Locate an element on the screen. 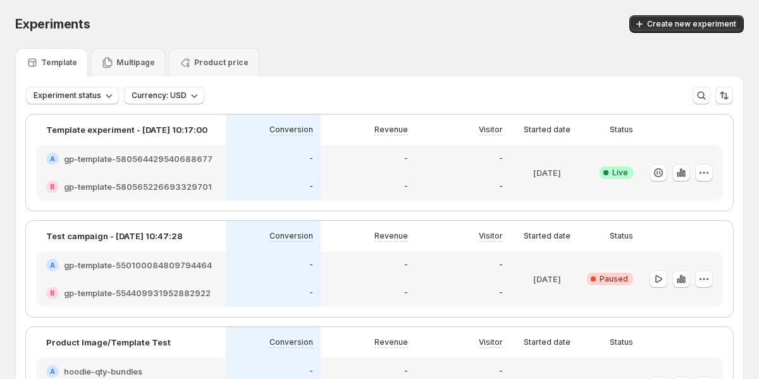 The height and width of the screenshot is (379, 759). button: Experiment status is located at coordinates (72, 96).